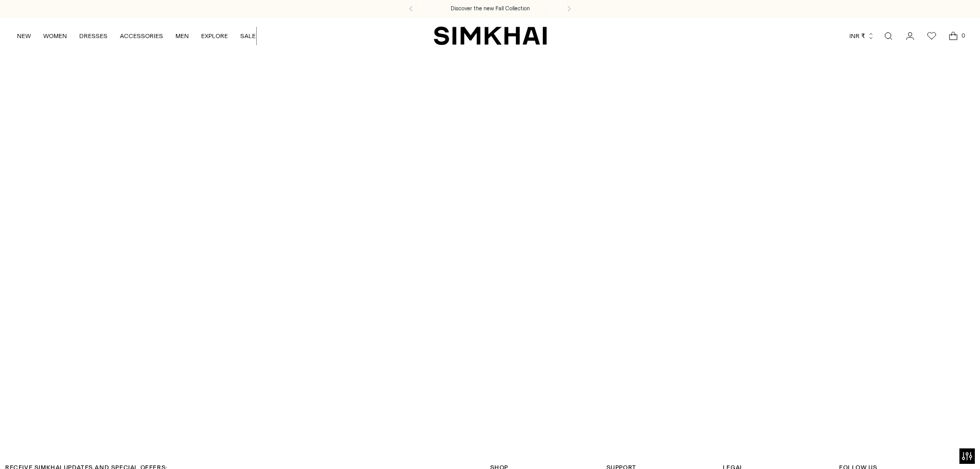  I want to click on a: ACCESSORIES, so click(142, 36).